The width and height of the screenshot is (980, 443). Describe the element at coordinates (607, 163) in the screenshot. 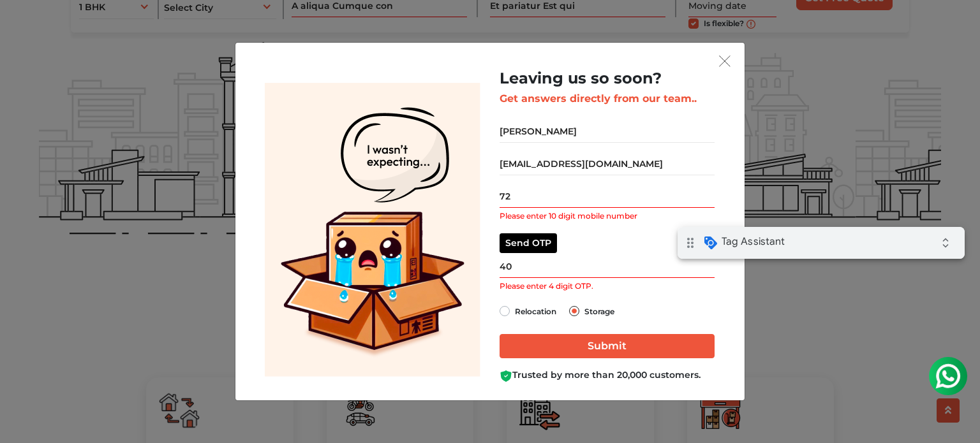

I see `input: Mail Id` at that location.